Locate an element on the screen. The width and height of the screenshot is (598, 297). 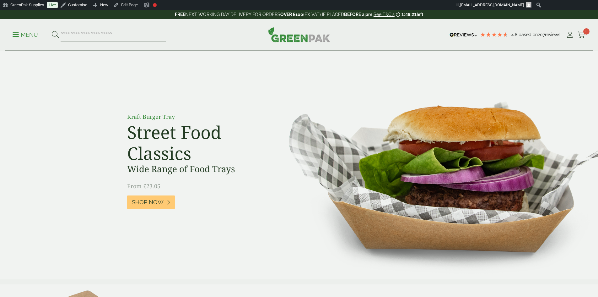
span: 207 is located at coordinates (541, 35).